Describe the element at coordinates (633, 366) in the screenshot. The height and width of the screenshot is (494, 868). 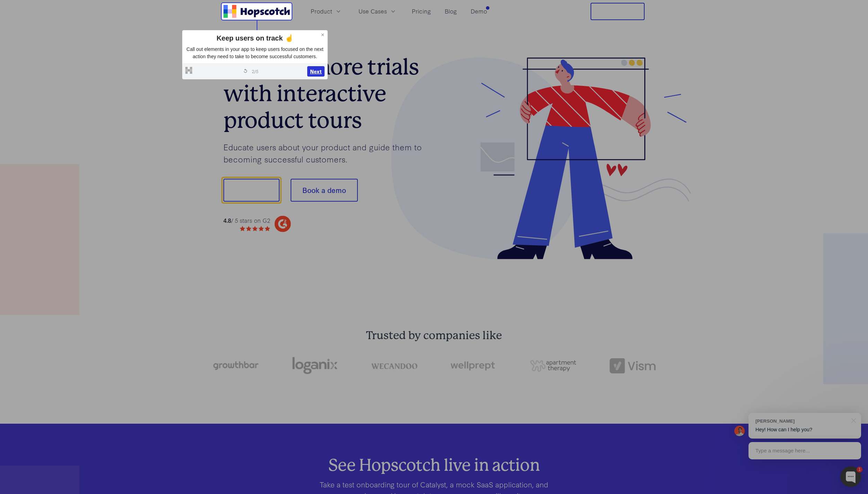
I see `img: vism logo` at that location.